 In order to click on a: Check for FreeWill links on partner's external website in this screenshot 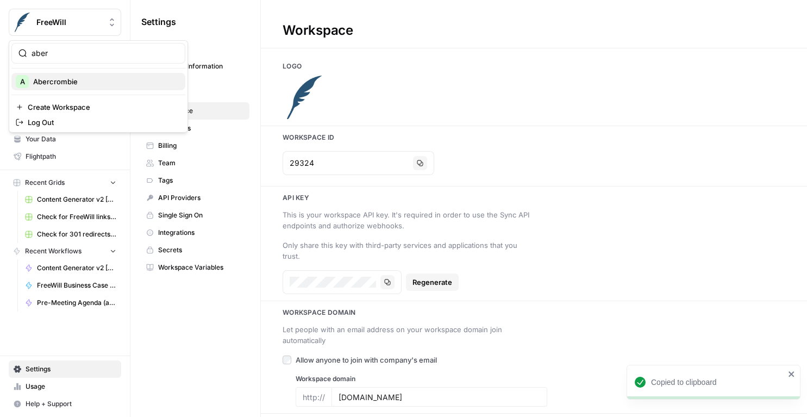, I will do `click(71, 217)`.